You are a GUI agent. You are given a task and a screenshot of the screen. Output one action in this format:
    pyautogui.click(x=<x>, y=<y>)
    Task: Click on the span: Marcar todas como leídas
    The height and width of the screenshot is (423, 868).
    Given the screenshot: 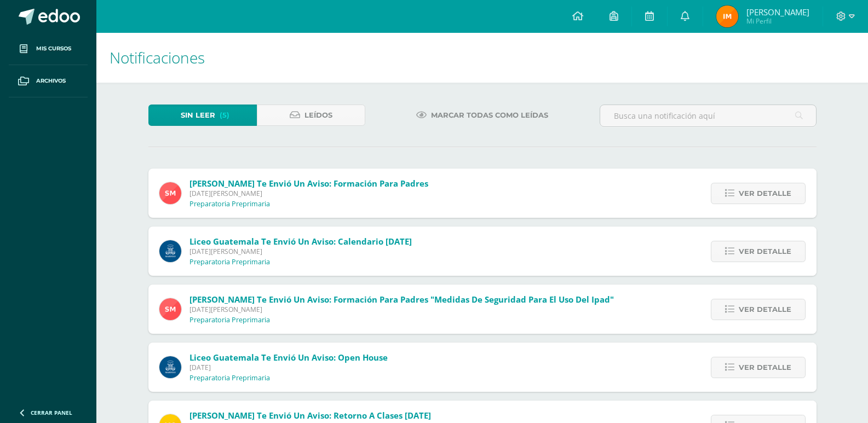 What is the action you would take?
    pyautogui.click(x=489, y=115)
    